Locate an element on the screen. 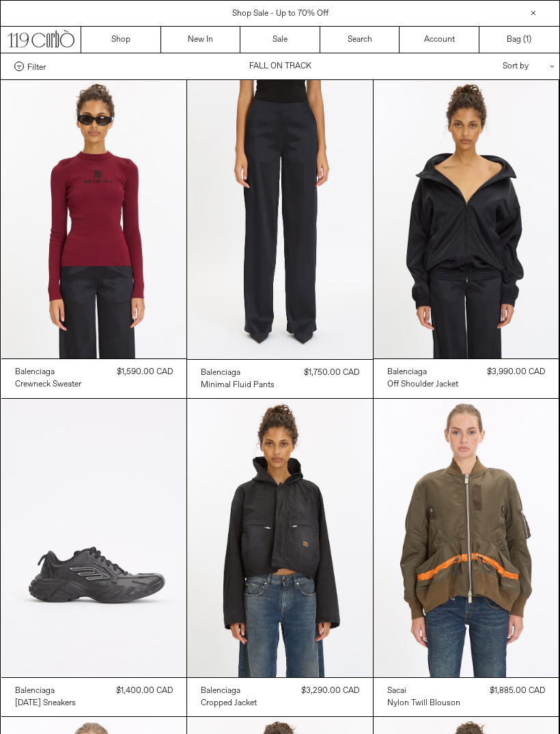 The height and width of the screenshot is (734, 560). span: Shop Sale - Up to 70% Off is located at coordinates (280, 14).